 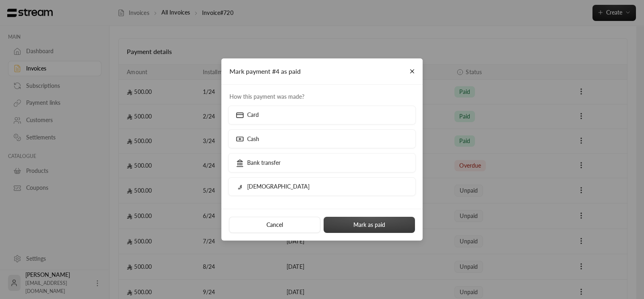 What do you see at coordinates (240, 187) in the screenshot?
I see `img: qurrah logo` at bounding box center [240, 187].